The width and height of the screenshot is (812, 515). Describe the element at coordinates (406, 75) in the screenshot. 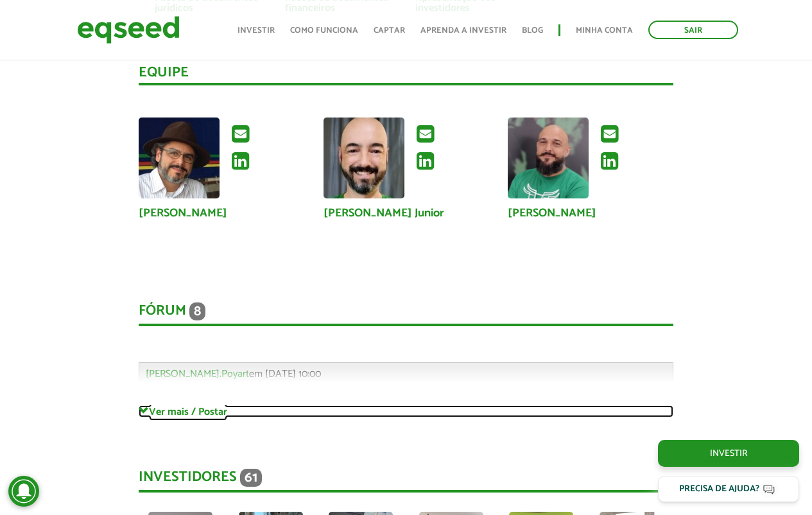

I see `div: Equipe` at that location.